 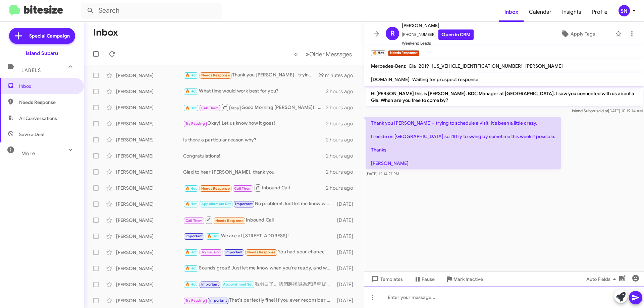 What do you see at coordinates (254, 140) in the screenshot?
I see `div: Is there a particular reason why?` at bounding box center [254, 140].